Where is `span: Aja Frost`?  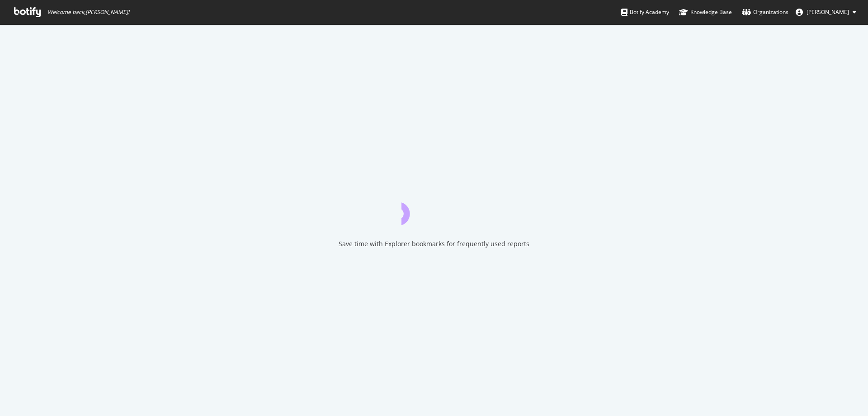
span: Aja Frost is located at coordinates (827, 12).